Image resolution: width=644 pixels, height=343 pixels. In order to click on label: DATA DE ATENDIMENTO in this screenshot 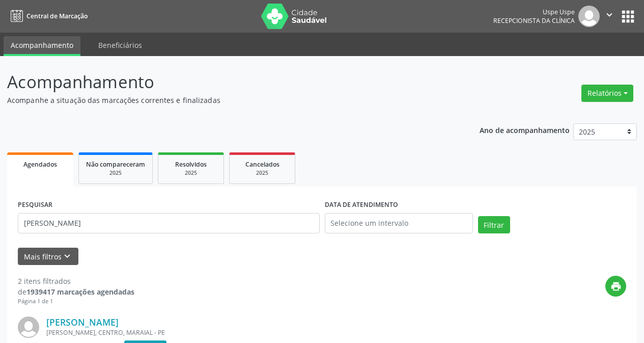, I will do `click(362, 205)`.